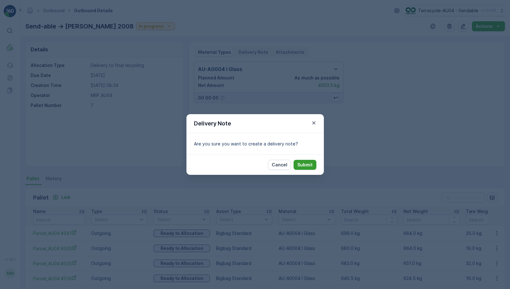 The height and width of the screenshot is (289, 510). Describe the element at coordinates (280, 165) in the screenshot. I see `button: Cancel` at that location.